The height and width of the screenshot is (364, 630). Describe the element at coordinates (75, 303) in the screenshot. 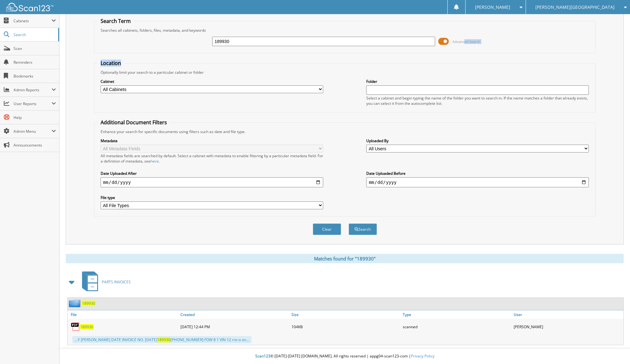

I see `img: folder2.png` at that location.